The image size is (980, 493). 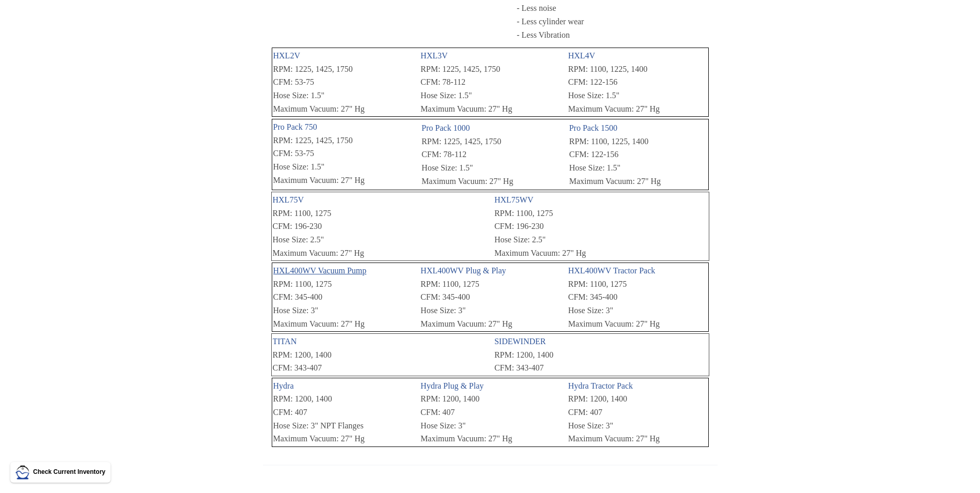 What do you see at coordinates (288, 200) in the screenshot?
I see `a: HXL75V` at bounding box center [288, 200].